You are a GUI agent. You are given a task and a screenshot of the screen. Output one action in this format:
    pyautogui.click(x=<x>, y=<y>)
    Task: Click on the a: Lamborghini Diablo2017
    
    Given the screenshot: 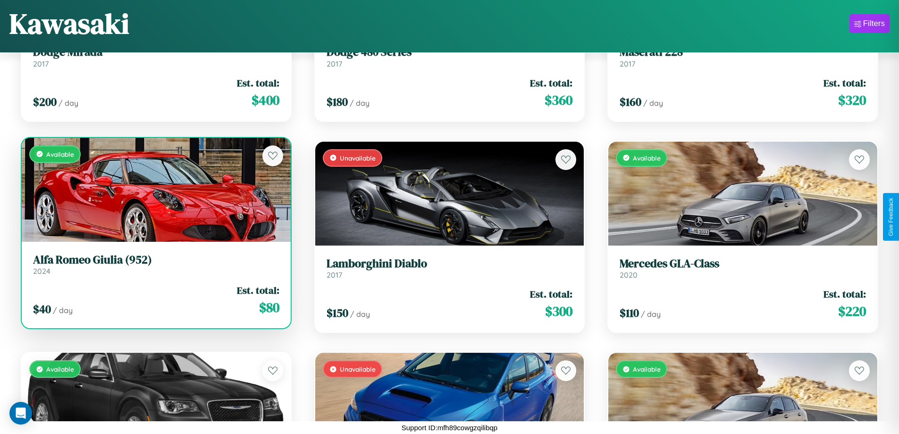 What is the action you would take?
    pyautogui.click(x=450, y=268)
    